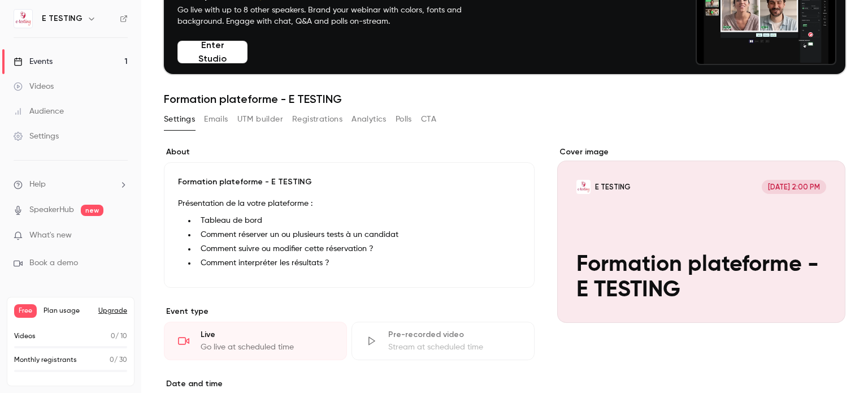 The height and width of the screenshot is (393, 868). I want to click on li: Comment interpréter les résultats ?, so click(358, 263).